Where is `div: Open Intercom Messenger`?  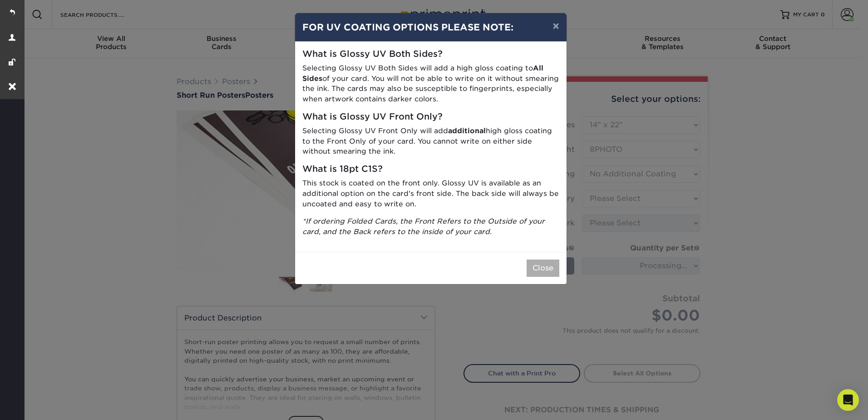
div: Open Intercom Messenger is located at coordinates (848, 400).